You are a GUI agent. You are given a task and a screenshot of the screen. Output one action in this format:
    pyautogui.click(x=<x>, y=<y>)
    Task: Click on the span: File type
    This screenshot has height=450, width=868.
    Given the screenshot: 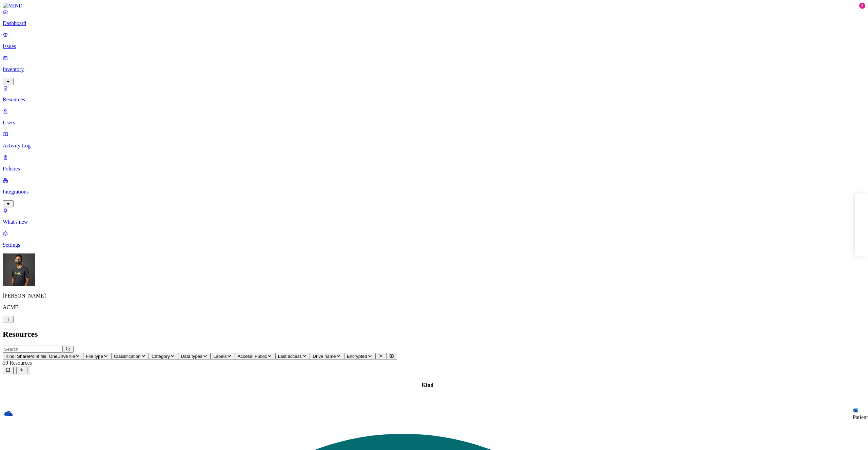 What is the action you would take?
    pyautogui.click(x=94, y=356)
    